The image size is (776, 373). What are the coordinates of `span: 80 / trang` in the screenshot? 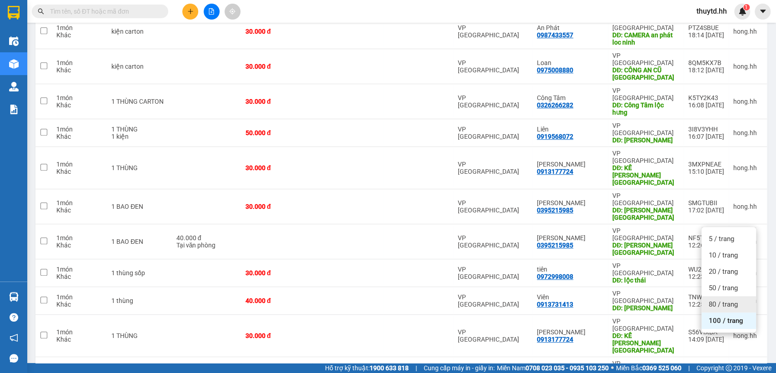 It's located at (723, 304).